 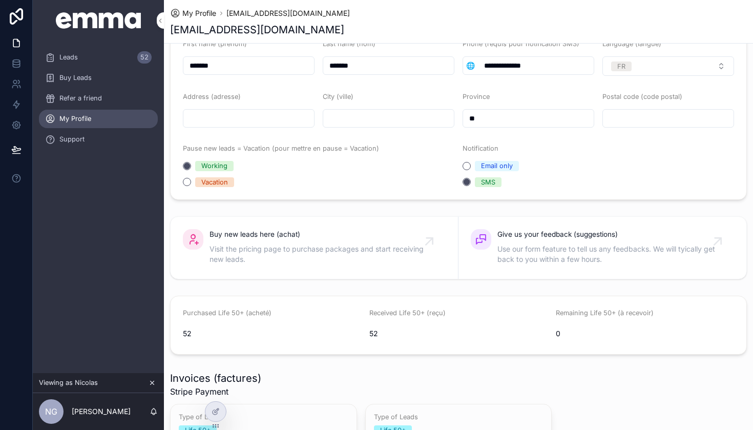 I want to click on span: NG, so click(x=51, y=411).